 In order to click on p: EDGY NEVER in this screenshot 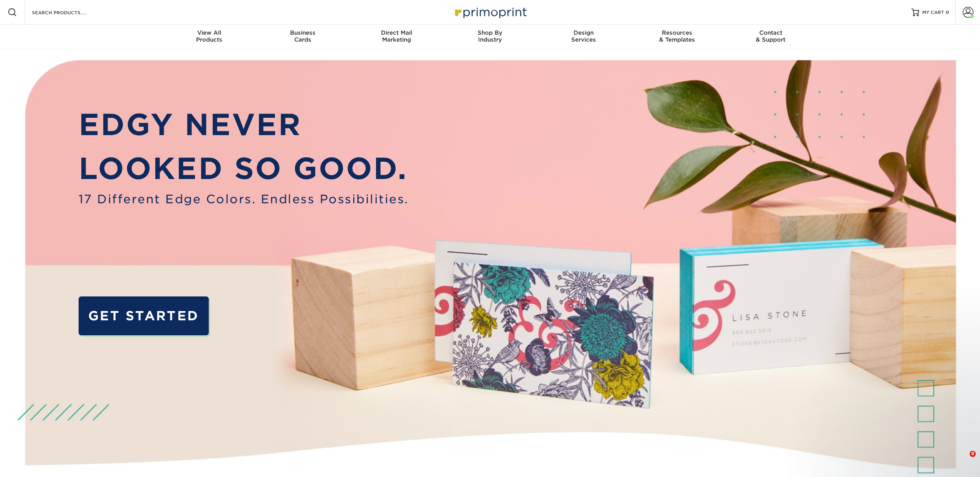, I will do `click(244, 124)`.